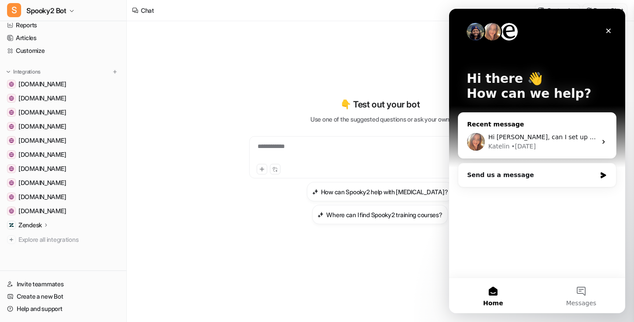 Image resolution: width=634 pixels, height=322 pixels. I want to click on a: Customize, so click(63, 51).